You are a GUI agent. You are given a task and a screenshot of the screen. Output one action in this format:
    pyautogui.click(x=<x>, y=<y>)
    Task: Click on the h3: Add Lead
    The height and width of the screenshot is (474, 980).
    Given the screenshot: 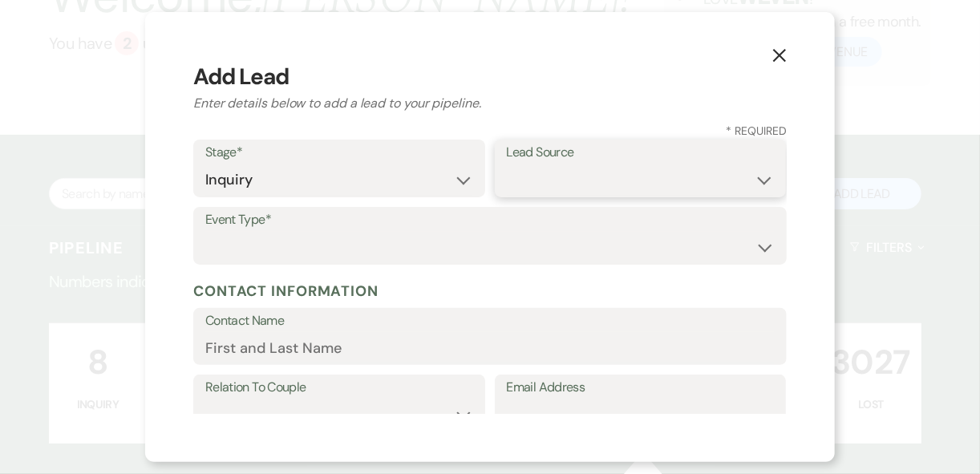 What is the action you would take?
    pyautogui.click(x=490, y=77)
    